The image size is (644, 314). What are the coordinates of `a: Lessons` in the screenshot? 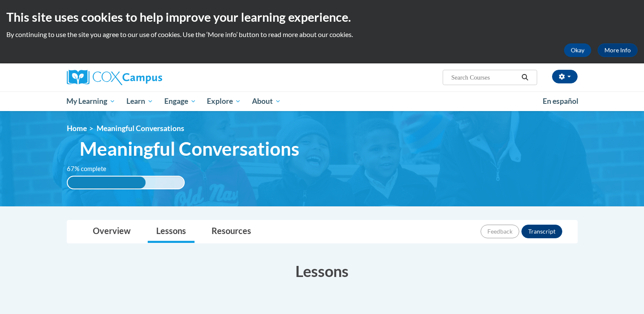 It's located at (171, 231).